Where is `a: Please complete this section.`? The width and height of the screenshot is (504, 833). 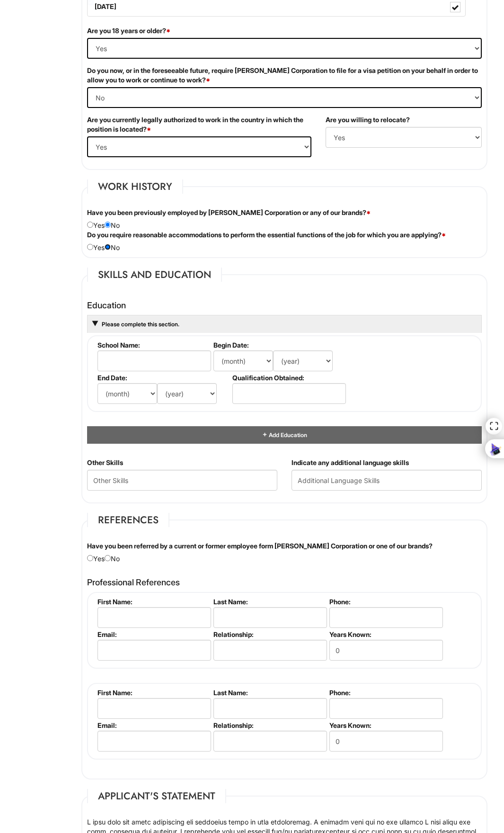 a: Please complete this section. is located at coordinates (140, 324).